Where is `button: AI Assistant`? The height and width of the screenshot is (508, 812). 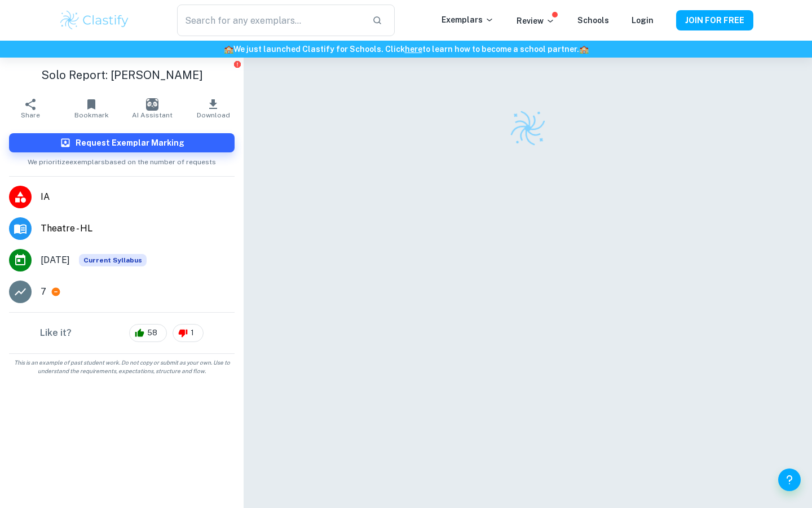 button: AI Assistant is located at coordinates (153, 109).